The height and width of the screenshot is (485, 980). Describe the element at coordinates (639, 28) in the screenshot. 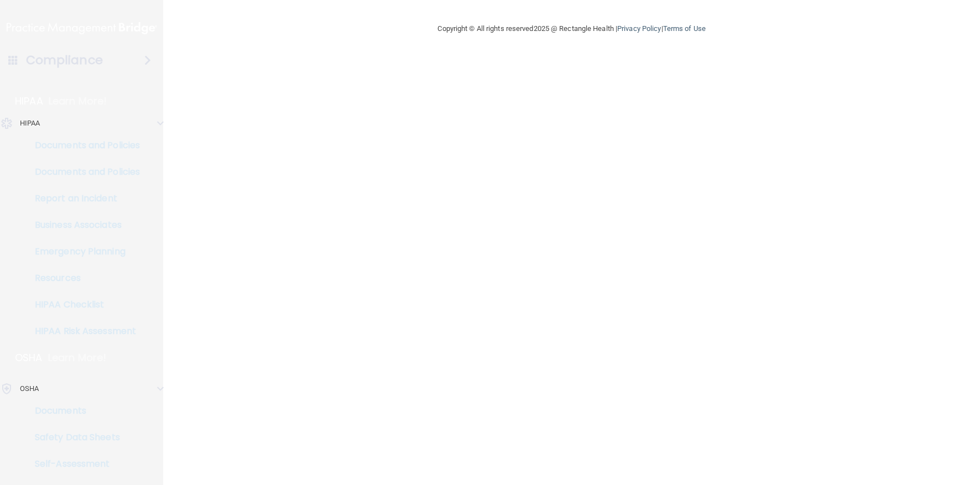

I see `a: Privacy Policy` at that location.